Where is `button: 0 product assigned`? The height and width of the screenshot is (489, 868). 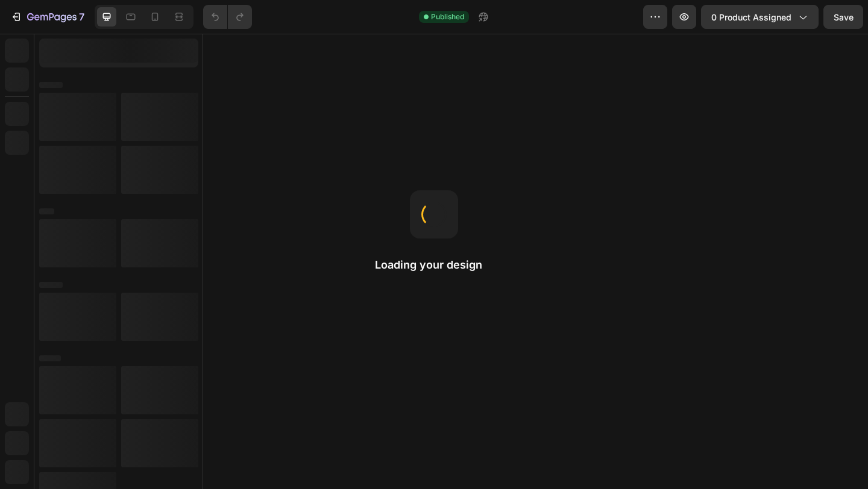 button: 0 product assigned is located at coordinates (760, 17).